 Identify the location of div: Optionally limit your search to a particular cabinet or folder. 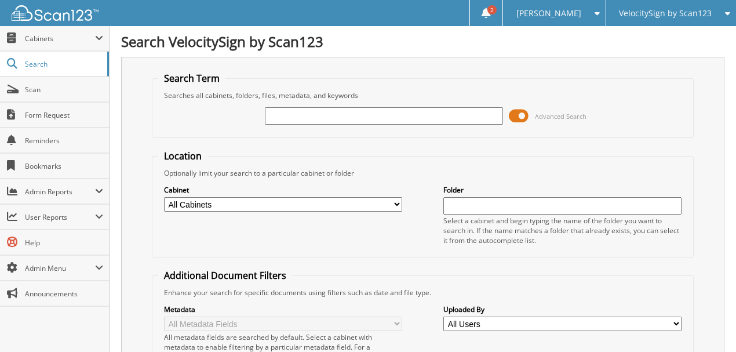
(422, 173).